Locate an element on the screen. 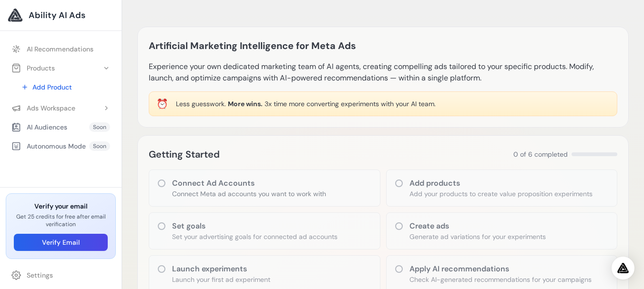 Image resolution: width=644 pixels, height=289 pixels. span: 3x time more converting experiments with your AI team. is located at coordinates (350, 104).